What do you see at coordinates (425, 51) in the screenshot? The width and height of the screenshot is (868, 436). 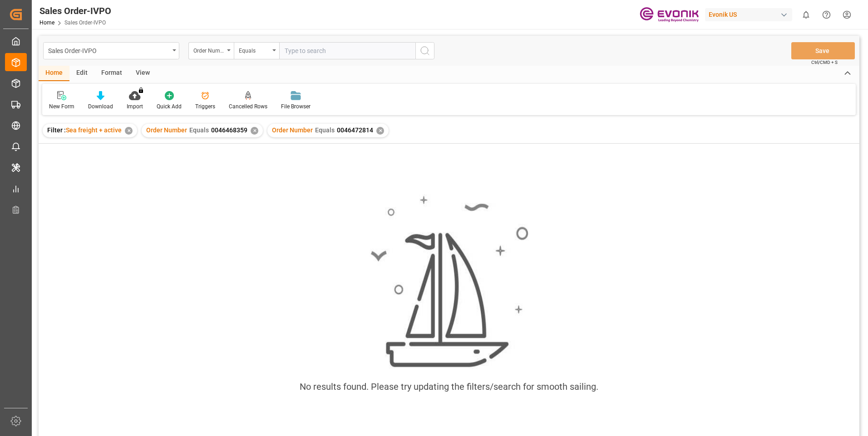 I see `button: search button` at bounding box center [425, 51].